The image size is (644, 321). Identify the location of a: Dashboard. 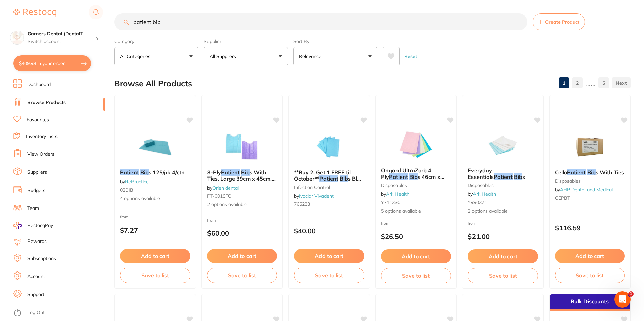
(39, 84).